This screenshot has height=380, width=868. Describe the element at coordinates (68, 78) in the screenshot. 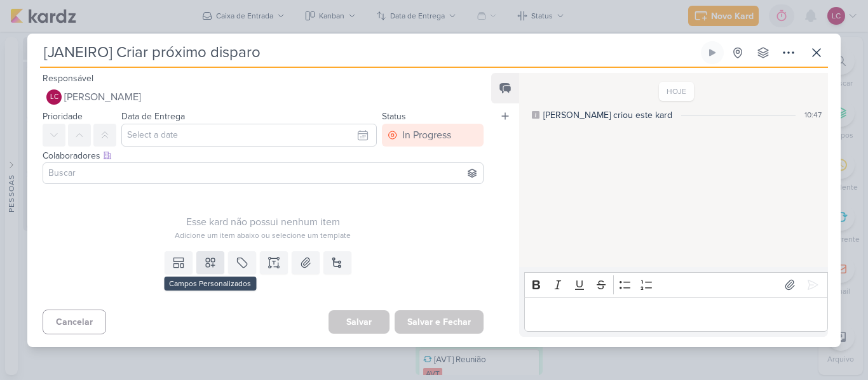

I see `label: Responsável` at that location.